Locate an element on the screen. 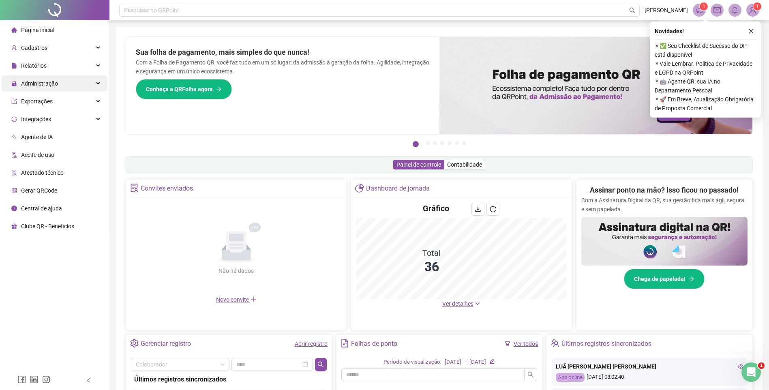 The image size is (769, 390). span: Clube QR - Beneficios is located at coordinates (47, 226).